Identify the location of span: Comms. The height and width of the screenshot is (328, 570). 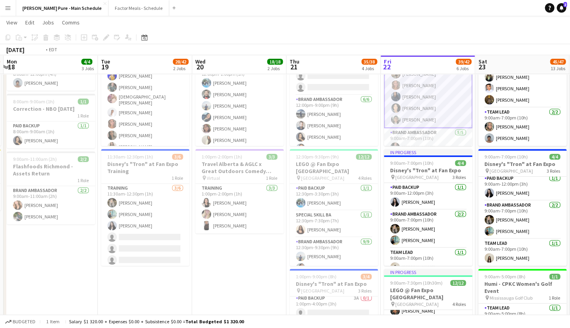
(71, 22).